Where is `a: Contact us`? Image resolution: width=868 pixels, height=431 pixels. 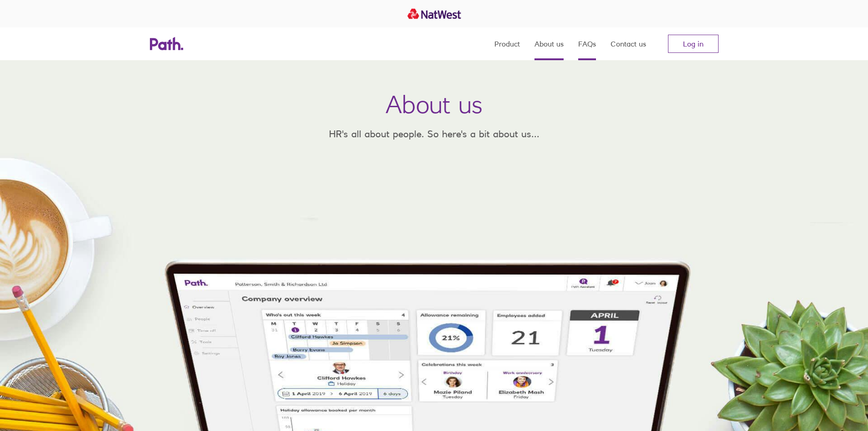
a: Contact us is located at coordinates (629, 44).